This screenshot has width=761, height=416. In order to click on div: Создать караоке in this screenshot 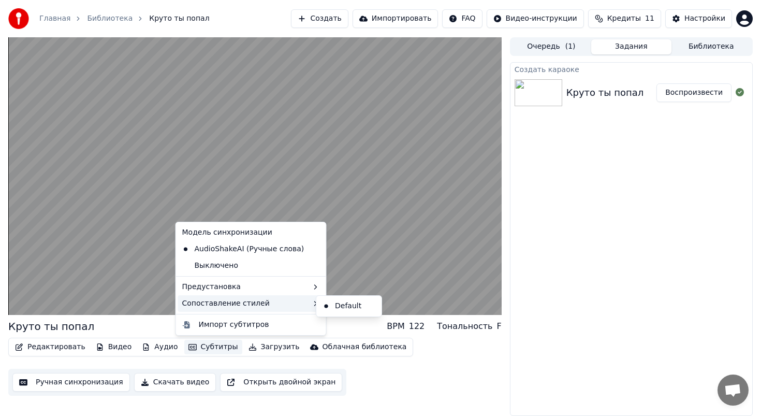, I will do `click(631, 69)`.